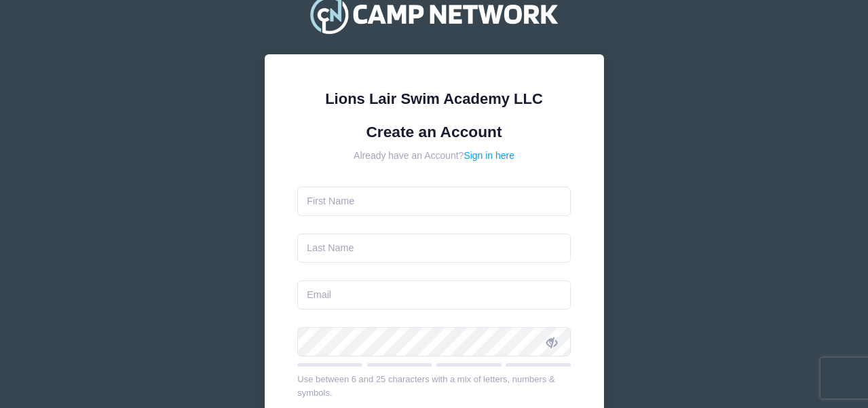  What do you see at coordinates (434, 99) in the screenshot?
I see `div: Lions Lair Swim Academy LLC` at bounding box center [434, 99].